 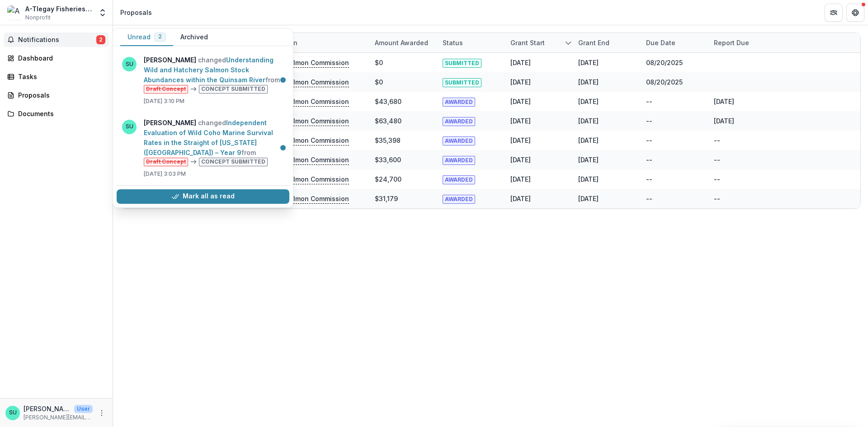 I want to click on div: $35,398, so click(x=387, y=140).